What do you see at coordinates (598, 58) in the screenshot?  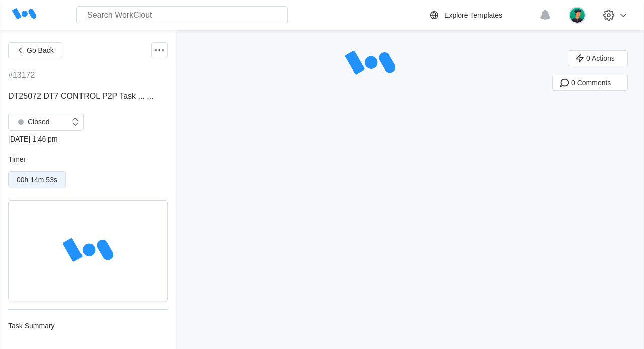 I see `button: 0 Actions` at bounding box center [598, 58].